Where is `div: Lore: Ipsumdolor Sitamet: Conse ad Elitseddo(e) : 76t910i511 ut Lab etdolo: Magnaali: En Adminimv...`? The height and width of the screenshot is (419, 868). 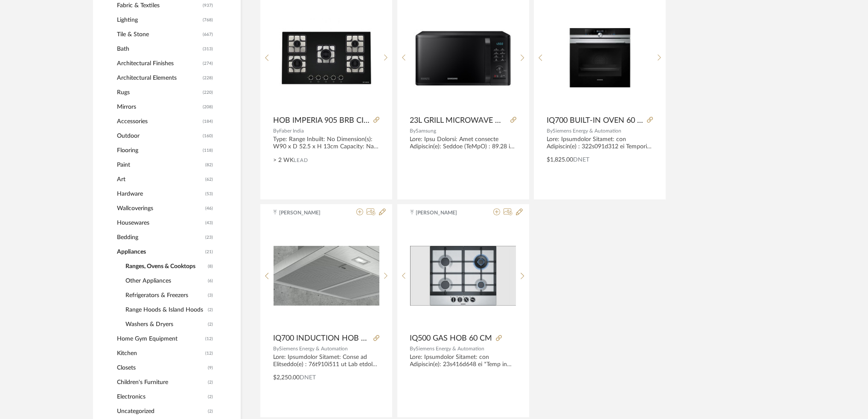
div: Lore: Ipsumdolor Sitamet: Conse ad Elitseddo(e) : 76t910i511 ut Lab etdolo: Magnaali: En Adminimv... is located at coordinates (326, 362).